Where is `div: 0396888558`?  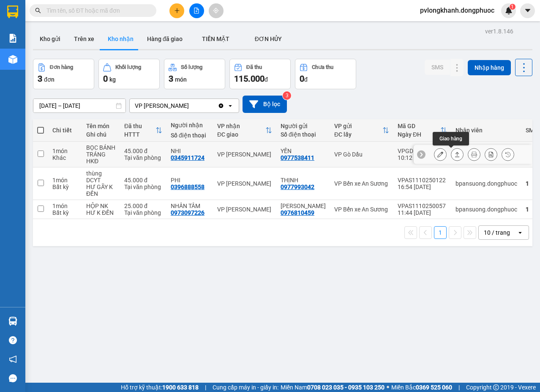 div: 0396888558 is located at coordinates (187, 187).